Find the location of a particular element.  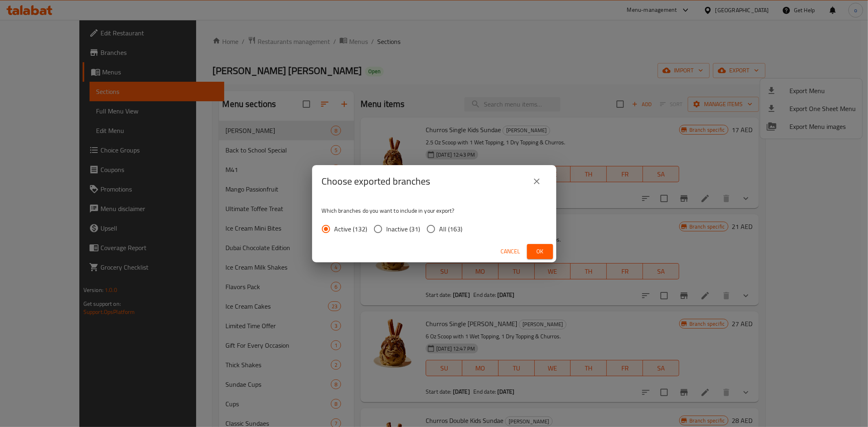

p: Which branches do you want to include in your export? is located at coordinates (434, 211).